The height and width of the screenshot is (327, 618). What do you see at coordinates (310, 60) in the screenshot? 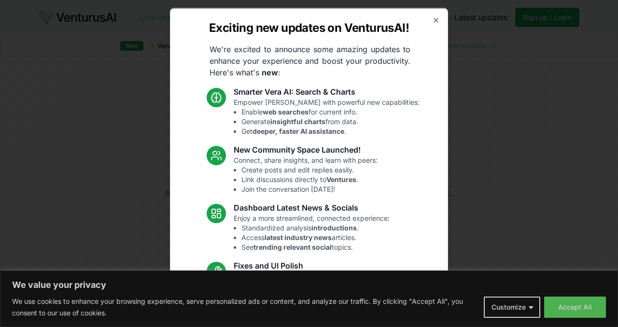
I see `p: We're excited to announce some amazing updates to enhance your experience and boost your producti...` at bounding box center [310, 60].